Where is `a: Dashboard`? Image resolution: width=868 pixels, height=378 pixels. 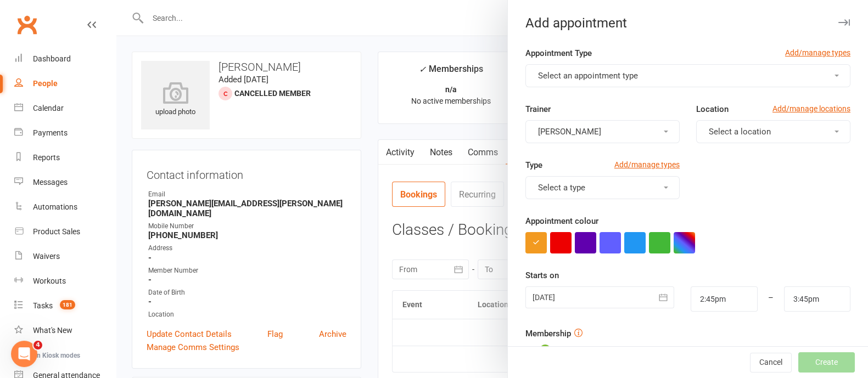
a: Dashboard is located at coordinates (65, 59).